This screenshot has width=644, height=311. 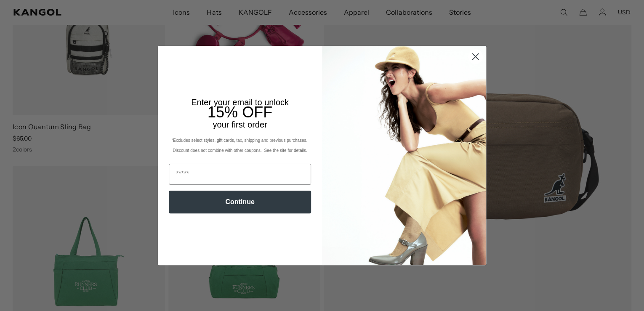 I want to click on button: Continue, so click(x=240, y=202).